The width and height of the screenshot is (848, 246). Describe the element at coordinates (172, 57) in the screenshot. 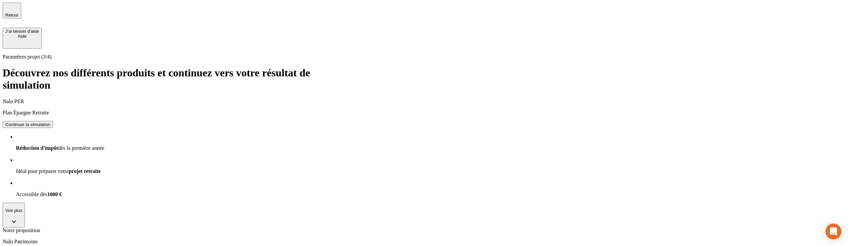

I see `p: Paramètres projet (3/4)` at that location.